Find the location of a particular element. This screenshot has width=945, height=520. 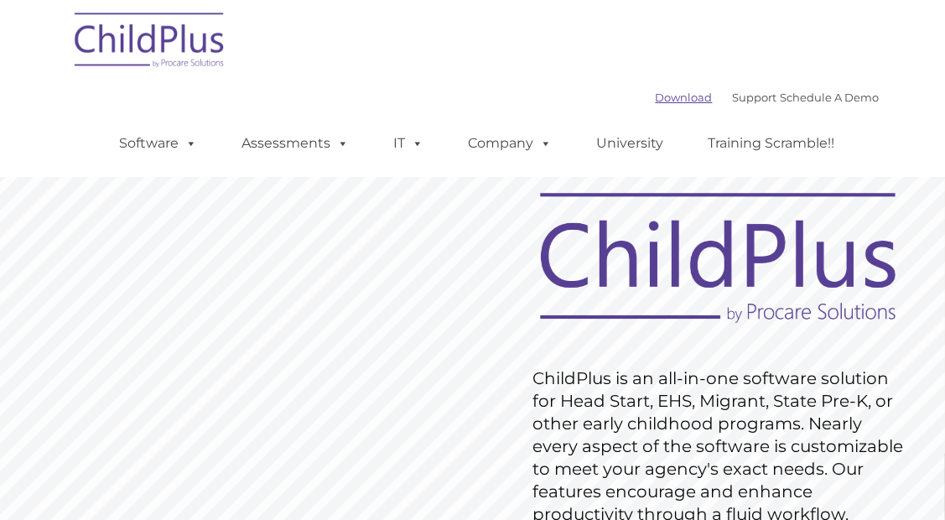

a: Assessments is located at coordinates (296, 143).